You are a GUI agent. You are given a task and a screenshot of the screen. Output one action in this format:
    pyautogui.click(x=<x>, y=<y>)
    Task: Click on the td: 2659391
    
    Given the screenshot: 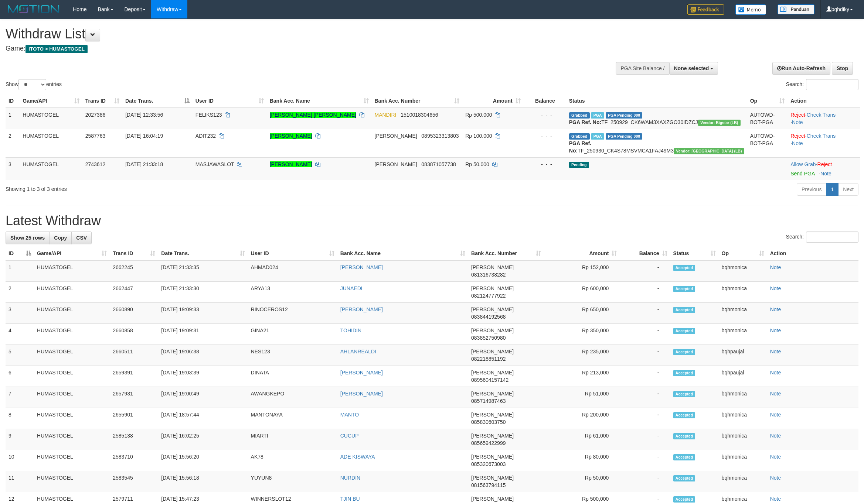 What is the action you would take?
    pyautogui.click(x=134, y=376)
    